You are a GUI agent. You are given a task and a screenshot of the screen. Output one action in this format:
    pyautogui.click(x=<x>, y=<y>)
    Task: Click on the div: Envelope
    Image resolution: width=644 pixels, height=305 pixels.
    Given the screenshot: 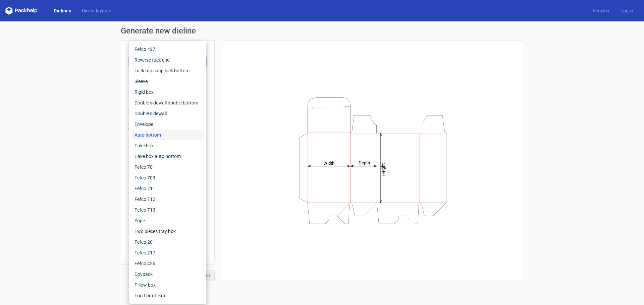 What is the action you would take?
    pyautogui.click(x=168, y=124)
    